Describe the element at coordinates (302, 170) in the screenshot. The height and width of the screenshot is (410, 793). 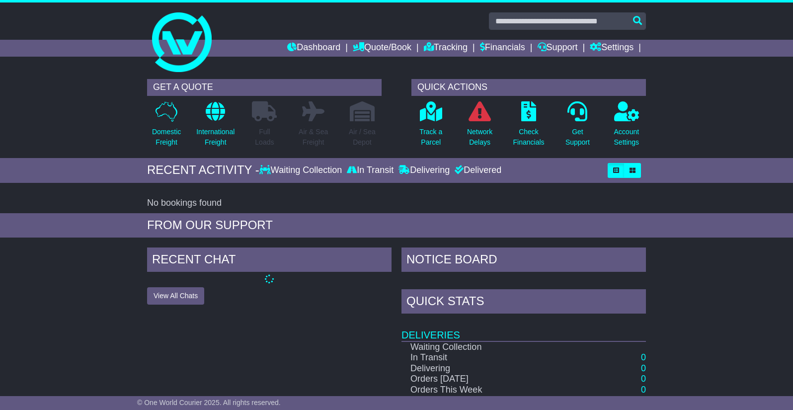
I see `div: Waiting Collection` at that location.